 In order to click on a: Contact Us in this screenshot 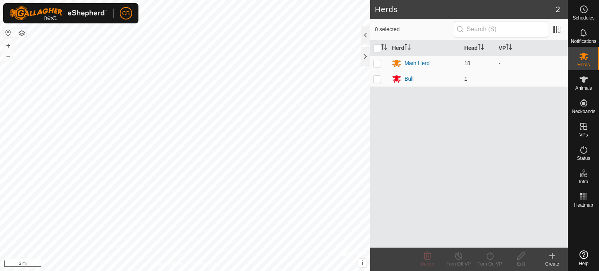, I will do `click(204, 265)`.